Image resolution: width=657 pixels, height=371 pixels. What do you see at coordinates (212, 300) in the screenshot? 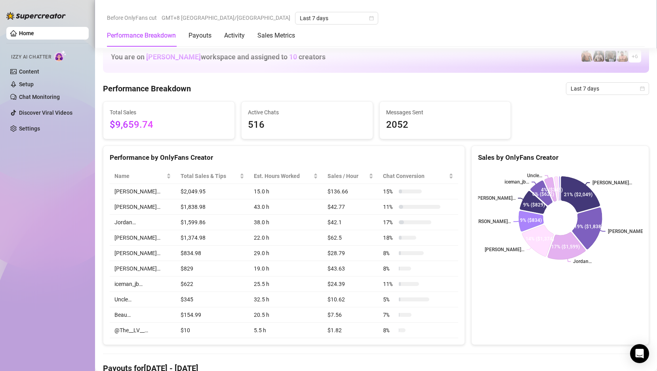
I see `td: $345` at bounding box center [212, 300].